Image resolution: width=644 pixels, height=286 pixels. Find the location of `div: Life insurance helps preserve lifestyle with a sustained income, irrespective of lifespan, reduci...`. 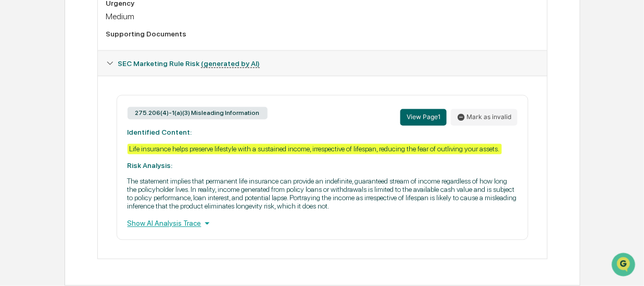

div: Life insurance helps preserve lifestyle with a sustained income, irrespective of lifespan, reduci... is located at coordinates (314, 149).